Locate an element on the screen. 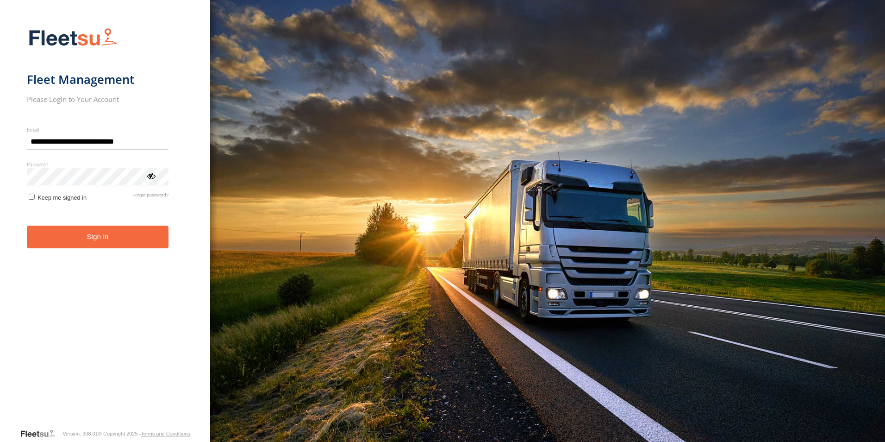  a: Terms and Conditions is located at coordinates (165, 433).